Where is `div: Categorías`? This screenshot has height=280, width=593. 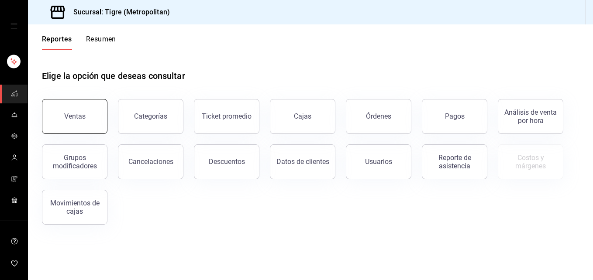
div: Categorías is located at coordinates (151, 116).